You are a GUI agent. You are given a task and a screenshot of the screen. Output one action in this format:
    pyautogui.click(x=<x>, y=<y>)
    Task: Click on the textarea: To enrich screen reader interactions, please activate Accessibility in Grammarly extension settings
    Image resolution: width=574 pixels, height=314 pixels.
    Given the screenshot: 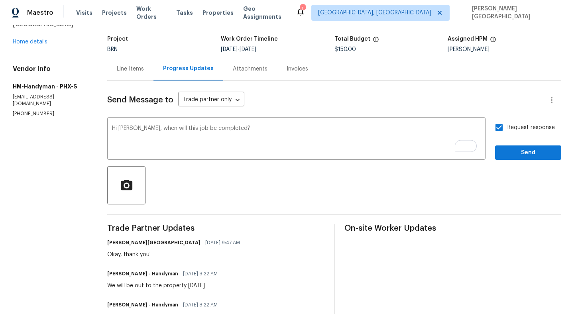 What is the action you would take?
    pyautogui.click(x=296, y=139)
    